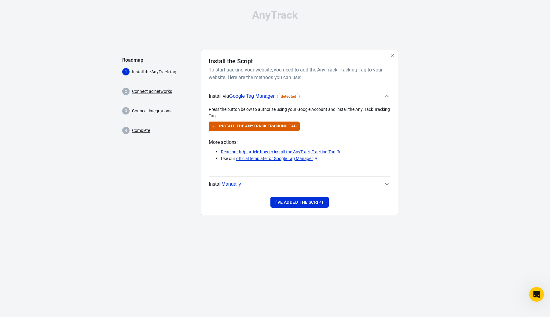 This screenshot has width=550, height=317. What do you see at coordinates (126, 72) in the screenshot?
I see `text: 1` at bounding box center [126, 72].